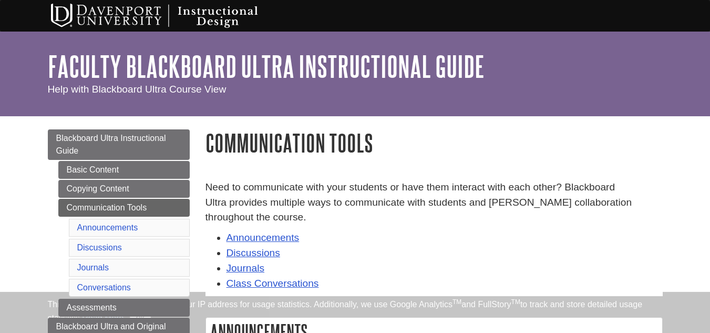 This screenshot has width=710, height=333. What do you see at coordinates (266, 66) in the screenshot?
I see `a: Faculty Blackboard Ultra Instructional Guide` at bounding box center [266, 66].